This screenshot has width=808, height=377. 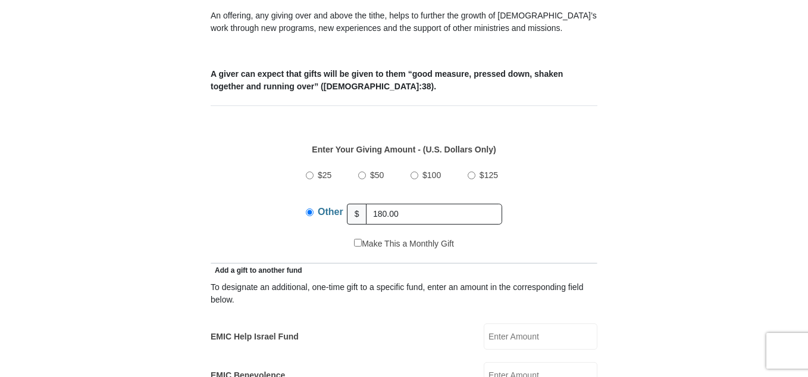 I want to click on span: Add a gift to another fund, so click(x=256, y=270).